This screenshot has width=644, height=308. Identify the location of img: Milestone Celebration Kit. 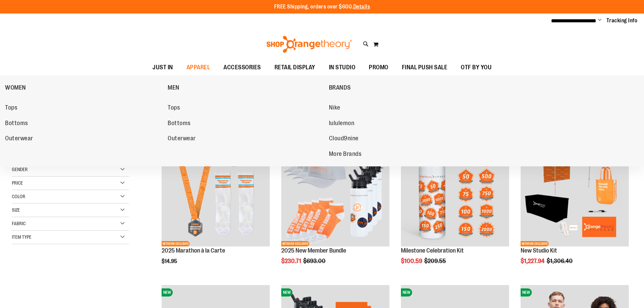
(455, 192).